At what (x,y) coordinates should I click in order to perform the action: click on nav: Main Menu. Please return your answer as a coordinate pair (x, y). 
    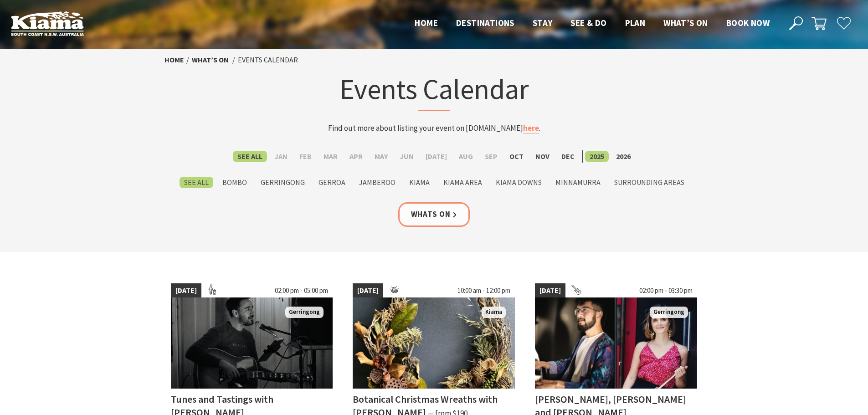
    Looking at the image, I should click on (592, 23).